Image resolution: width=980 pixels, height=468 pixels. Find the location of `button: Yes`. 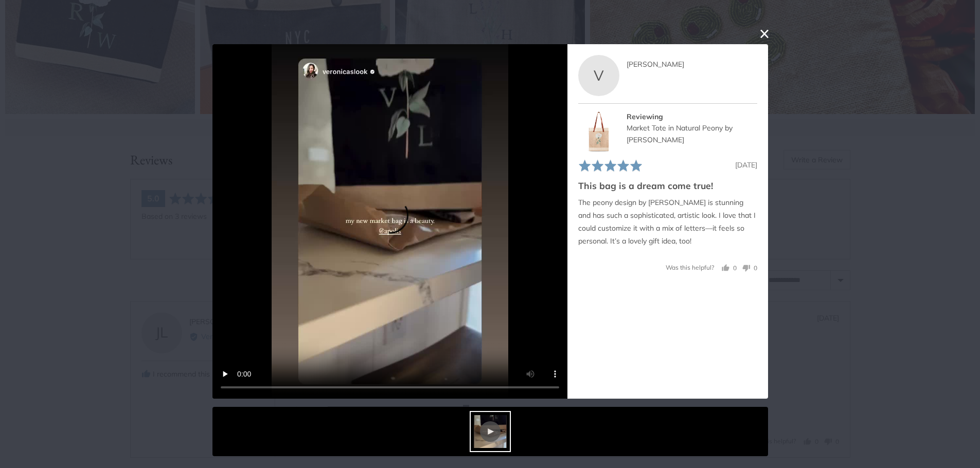

button: Yes is located at coordinates (729, 267).